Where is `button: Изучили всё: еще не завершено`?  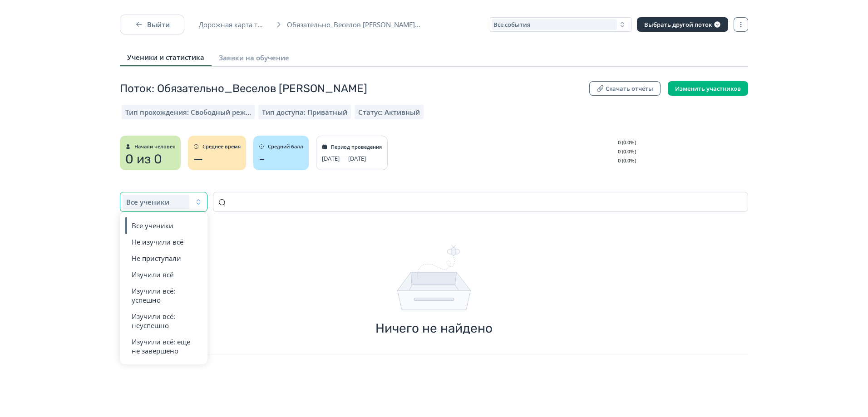 button: Изучили всё: еще не завершено is located at coordinates (164, 346).